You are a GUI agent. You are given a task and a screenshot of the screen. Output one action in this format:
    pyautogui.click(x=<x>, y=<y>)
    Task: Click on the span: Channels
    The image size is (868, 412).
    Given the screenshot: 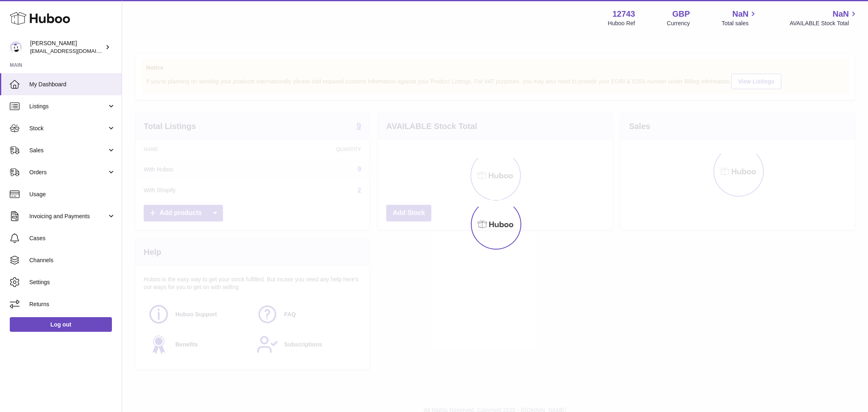 What is the action you would take?
    pyautogui.click(x=72, y=260)
    